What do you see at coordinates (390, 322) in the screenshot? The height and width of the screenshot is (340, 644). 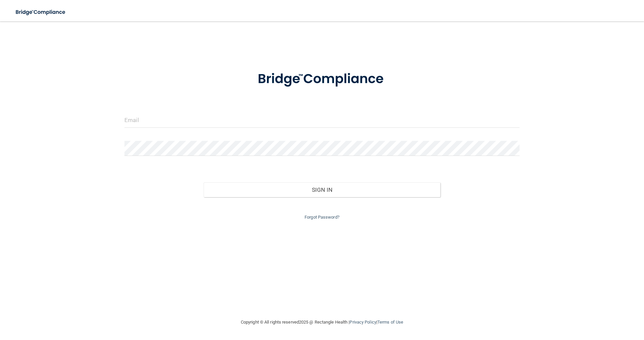 I see `a: Terms of Use` at bounding box center [390, 322].